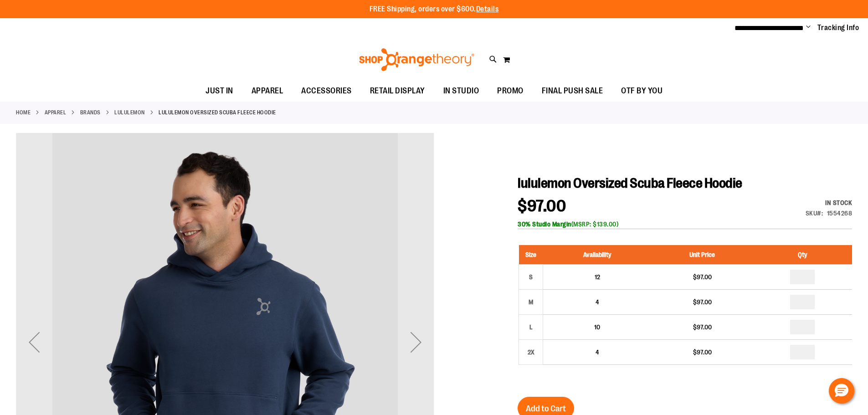 The height and width of the screenshot is (415, 868). I want to click on th: Unit Price, so click(702, 255).